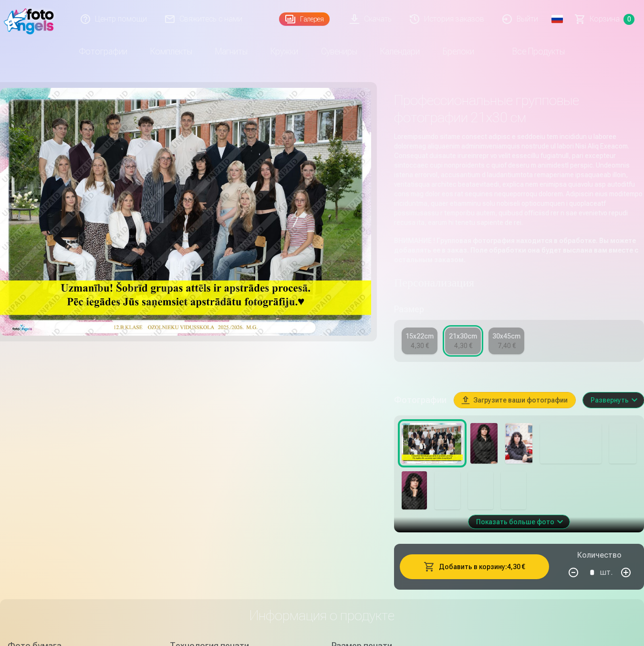  Describe the element at coordinates (103, 51) in the screenshot. I see `a: Фотографии` at that location.